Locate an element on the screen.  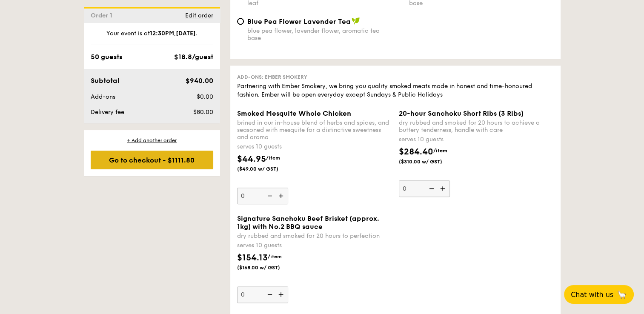
div: dry rubbed and smoked for 20 hours to achieve a buttery tenderness, handle with care is located at coordinates (476, 126).